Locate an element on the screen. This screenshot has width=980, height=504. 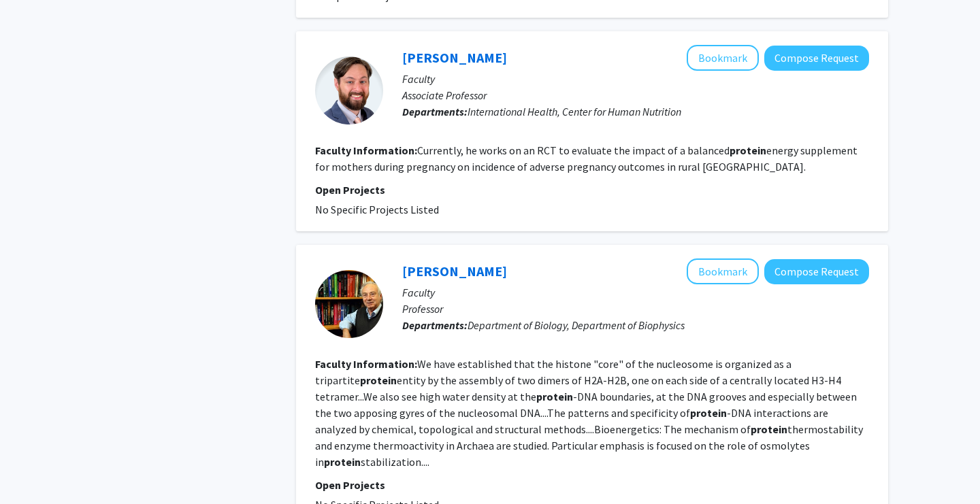
button: Compose Request to Evangelos Moudrianakis is located at coordinates (817, 272).